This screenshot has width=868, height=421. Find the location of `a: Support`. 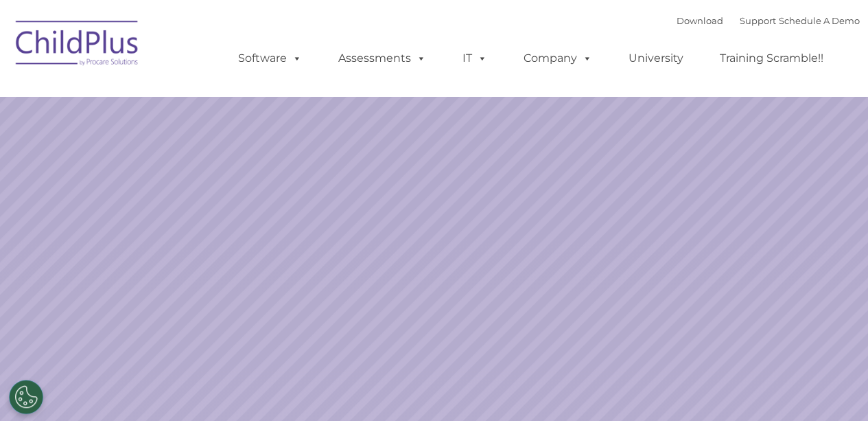

a: Support is located at coordinates (758, 20).